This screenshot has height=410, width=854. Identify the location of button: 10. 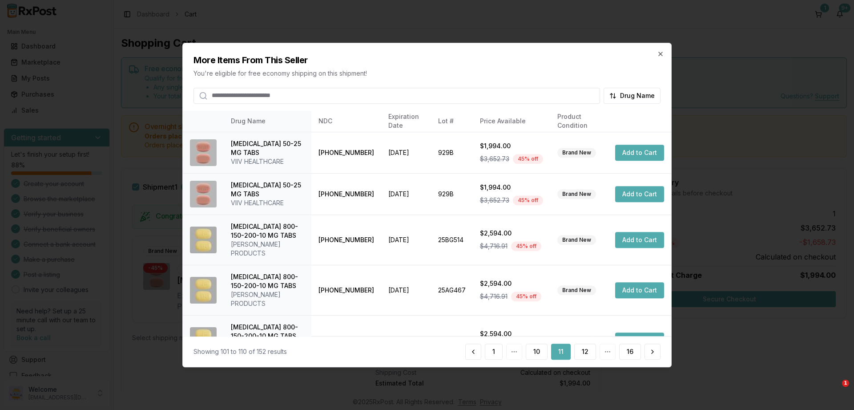
(536, 351).